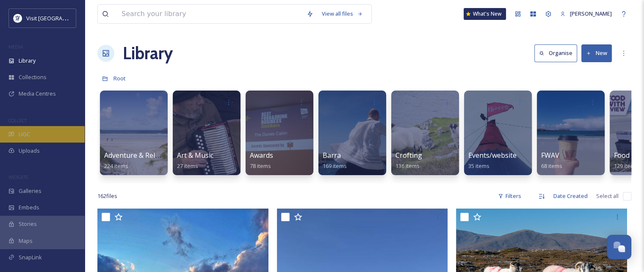 This screenshot has height=272, width=644. Describe the element at coordinates (492, 160) in the screenshot. I see `a: Events/website35 items` at that location.